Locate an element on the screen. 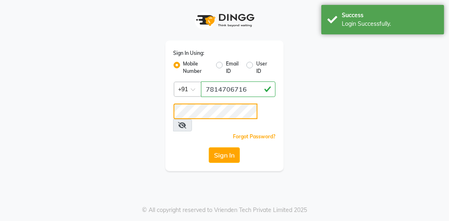 Image resolution: width=449 pixels, height=221 pixels. img: logo1.svg is located at coordinates (224, 20).